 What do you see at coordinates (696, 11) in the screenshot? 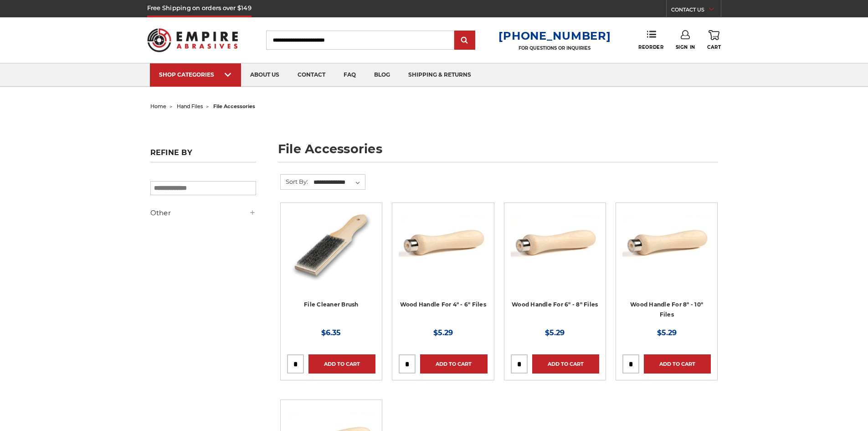
I see `a: CONTACT US` at bounding box center [696, 11].